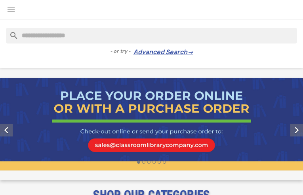 This screenshot has width=303, height=195. I want to click on input: Search, so click(151, 36).